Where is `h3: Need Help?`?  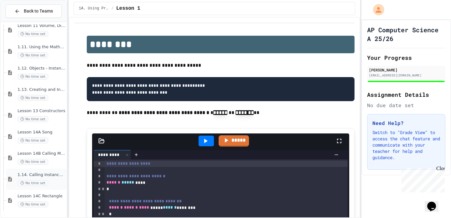
h3: Need Help? is located at coordinates (406, 123).